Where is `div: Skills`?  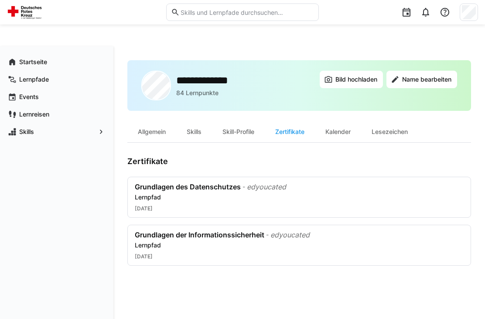 div: Skills is located at coordinates (194, 132).